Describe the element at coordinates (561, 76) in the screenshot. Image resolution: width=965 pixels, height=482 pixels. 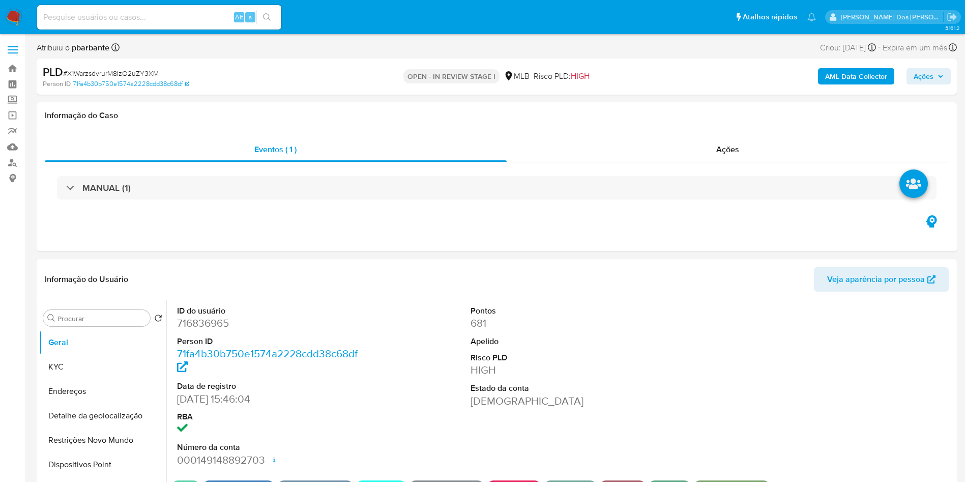
I see `span: Risco PLD:` at that location.